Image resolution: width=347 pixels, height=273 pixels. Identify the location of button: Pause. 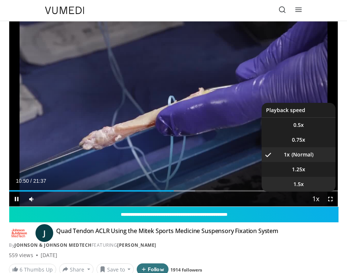
(17, 199).